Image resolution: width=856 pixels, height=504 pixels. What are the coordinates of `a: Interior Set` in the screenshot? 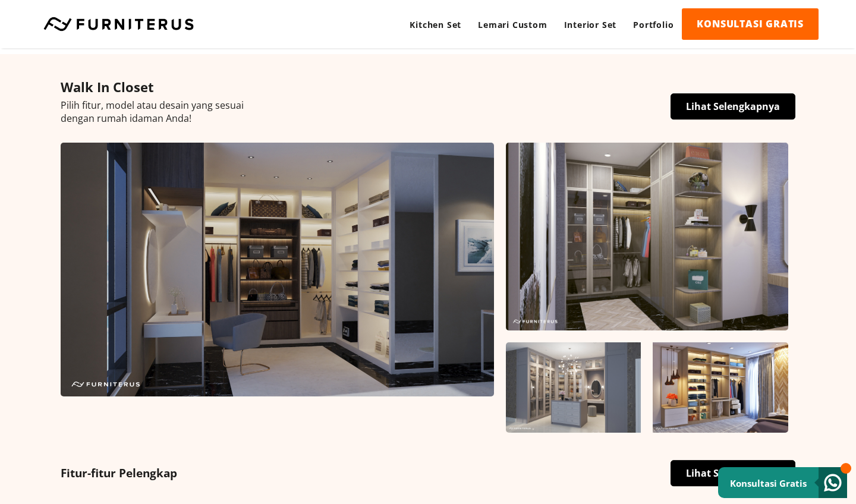 It's located at (590, 24).